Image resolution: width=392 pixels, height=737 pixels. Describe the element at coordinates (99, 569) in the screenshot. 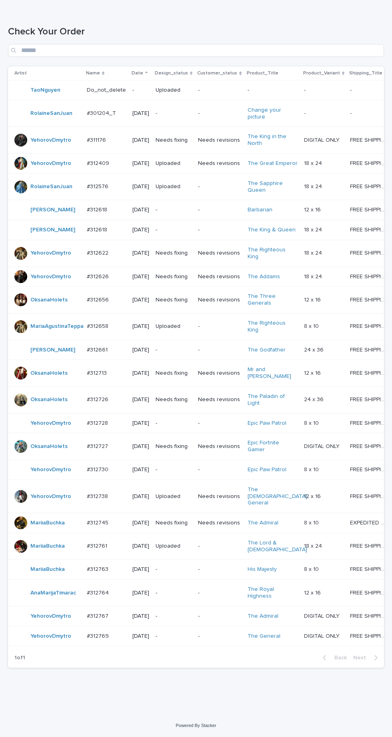

I see `p: #312763` at that location.